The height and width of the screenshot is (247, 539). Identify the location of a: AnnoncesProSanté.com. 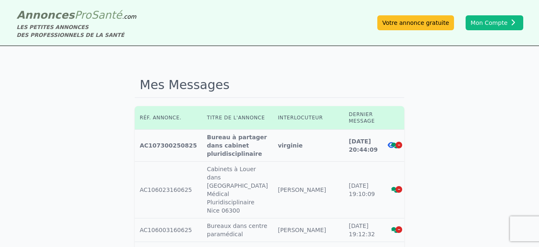
(76, 15).